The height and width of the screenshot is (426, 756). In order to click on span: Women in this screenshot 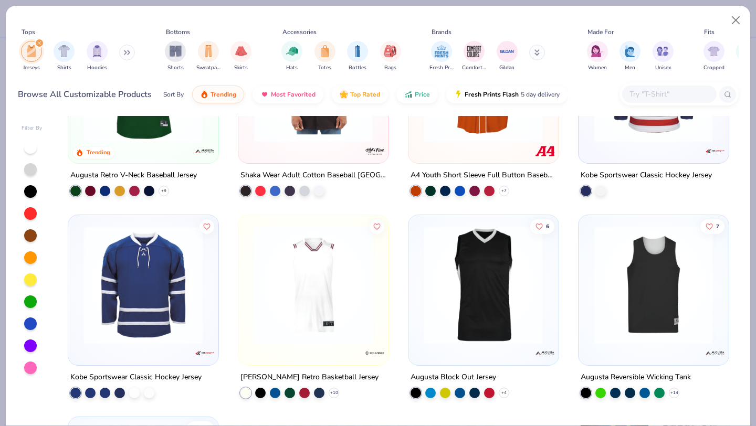, I will do `click(597, 68)`.